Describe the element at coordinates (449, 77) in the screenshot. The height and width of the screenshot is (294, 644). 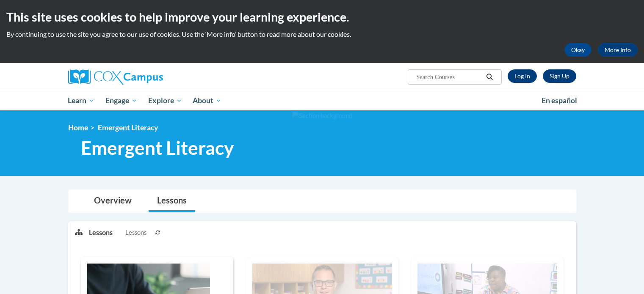
I see `input: Search Courses` at that location.